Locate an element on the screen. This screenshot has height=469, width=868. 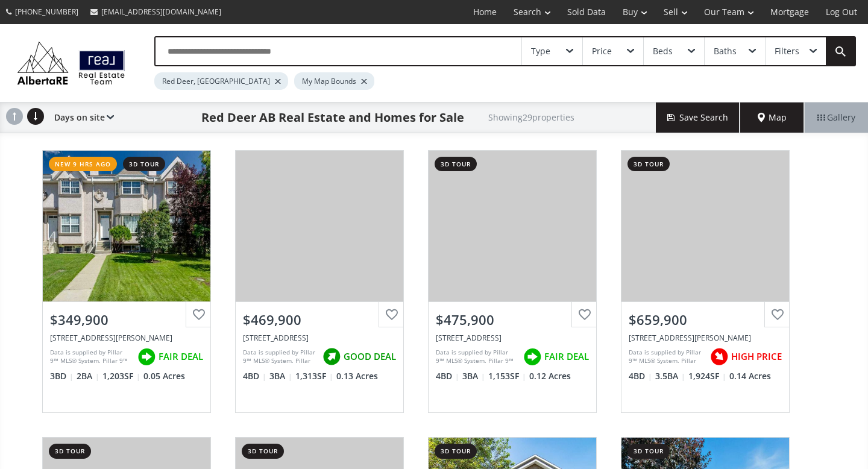
button: Save Search is located at coordinates (698, 117).